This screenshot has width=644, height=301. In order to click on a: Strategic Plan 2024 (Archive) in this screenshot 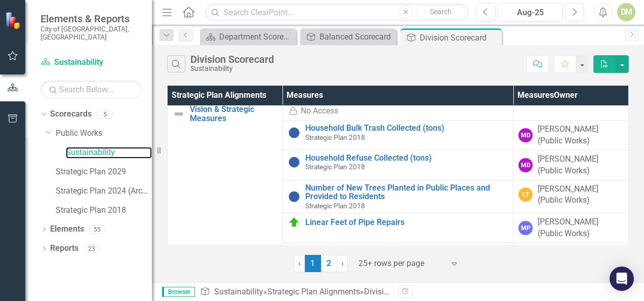, I will do `click(104, 191)`.